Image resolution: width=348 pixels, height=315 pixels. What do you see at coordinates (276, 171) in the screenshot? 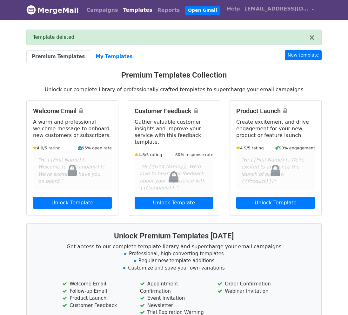
I see `div: "Hi {{First Name}}, We're excited to announce the launch of our new {{Product}}!"` at bounding box center [276, 171].